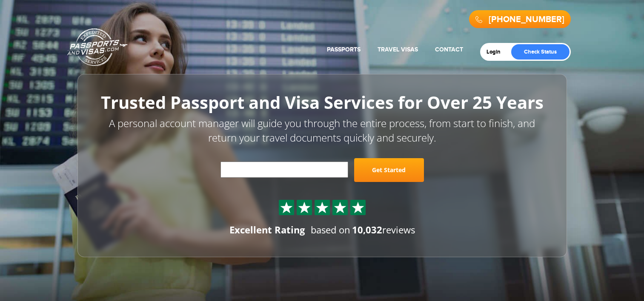 Image resolution: width=644 pixels, height=301 pixels. Describe the element at coordinates (322, 130) in the screenshot. I see `p: A personal account manager will guide you through the entire process, from start to finish, and r...` at that location.